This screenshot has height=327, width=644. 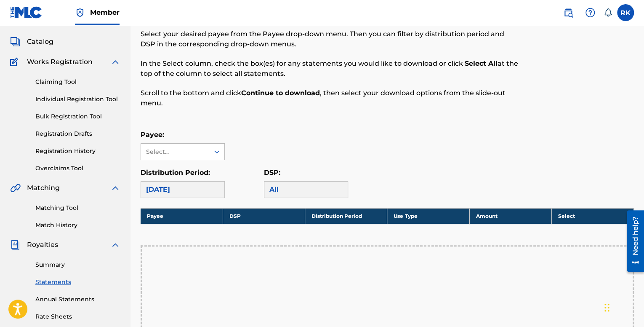 I want to click on span: Matching, so click(x=43, y=188).